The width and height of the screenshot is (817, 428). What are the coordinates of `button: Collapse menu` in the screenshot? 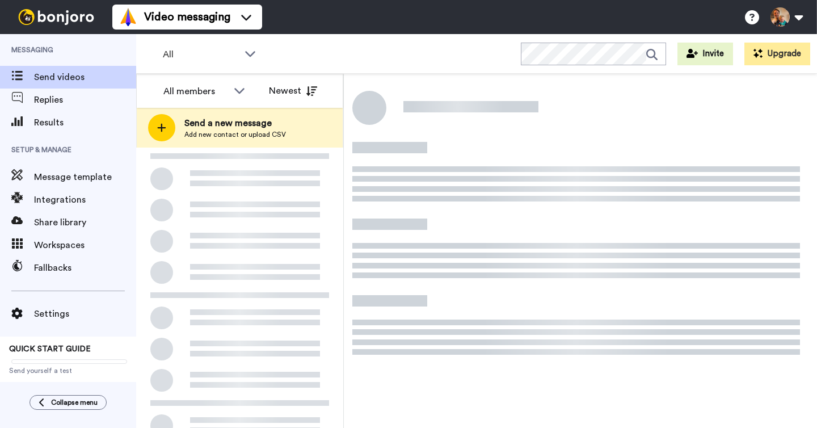 It's located at (68, 402).